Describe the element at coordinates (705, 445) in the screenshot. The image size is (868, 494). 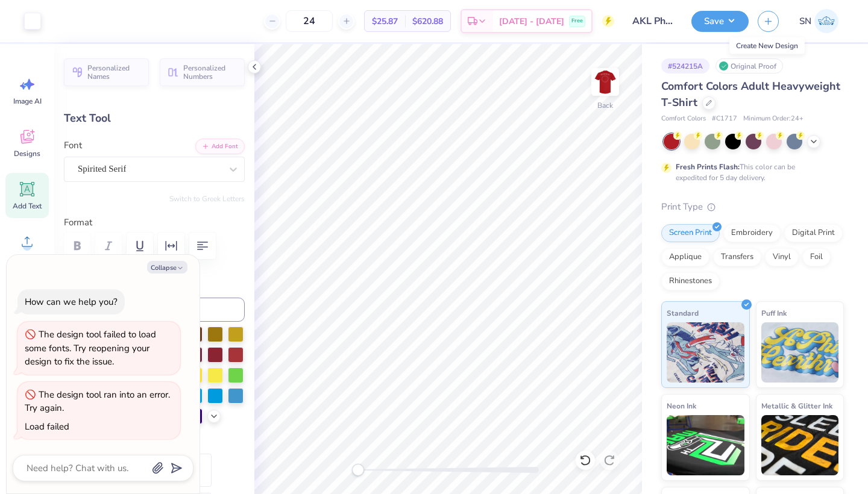
I see `img: Neon Ink` at that location.